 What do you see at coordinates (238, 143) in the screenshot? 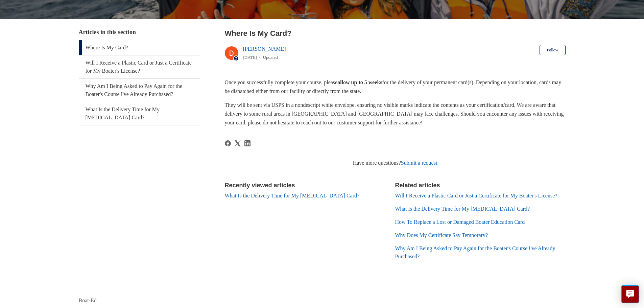
I see `a: X Corp` at bounding box center [238, 143].